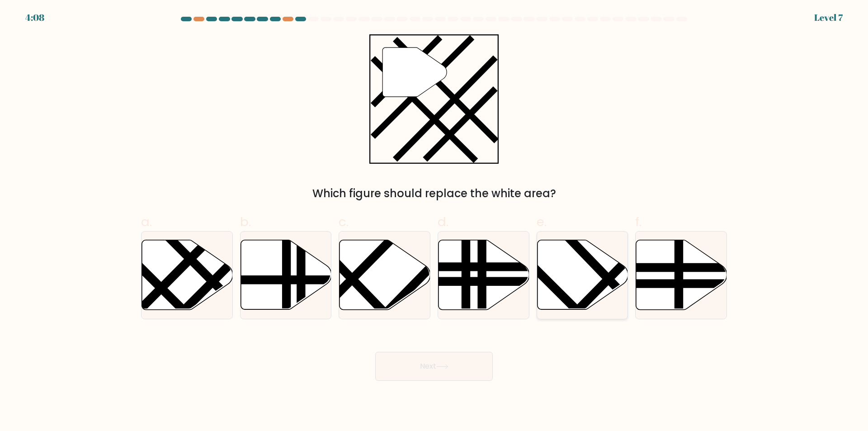 The height and width of the screenshot is (431, 868). I want to click on span: d., so click(443, 222).